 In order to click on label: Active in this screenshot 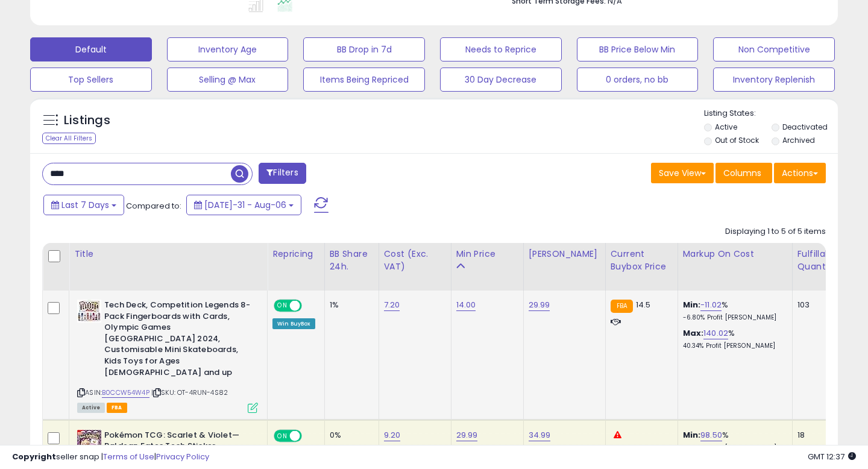, I will do `click(726, 127)`.